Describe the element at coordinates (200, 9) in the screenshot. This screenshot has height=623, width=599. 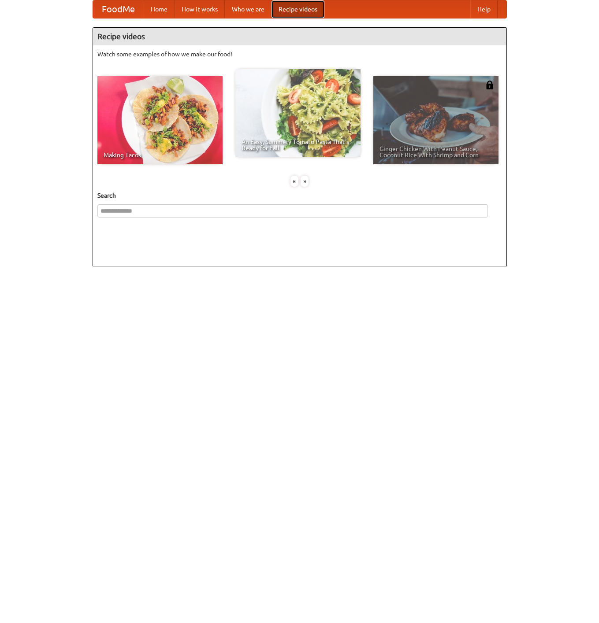
I see `a: How it works` at that location.